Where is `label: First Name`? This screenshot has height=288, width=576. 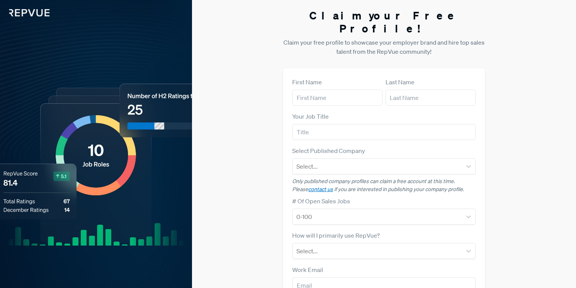
label: First Name is located at coordinates (307, 82).